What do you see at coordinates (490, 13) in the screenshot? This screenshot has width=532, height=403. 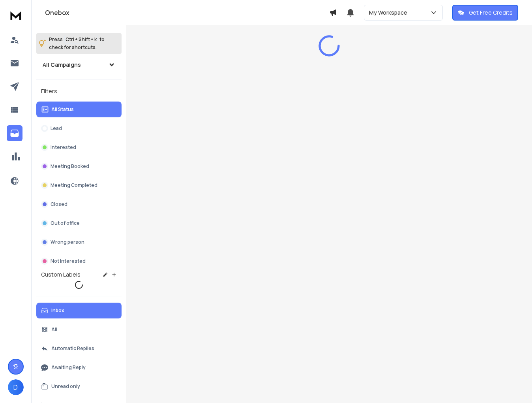 I see `p: Get Free Credits` at bounding box center [490, 13].